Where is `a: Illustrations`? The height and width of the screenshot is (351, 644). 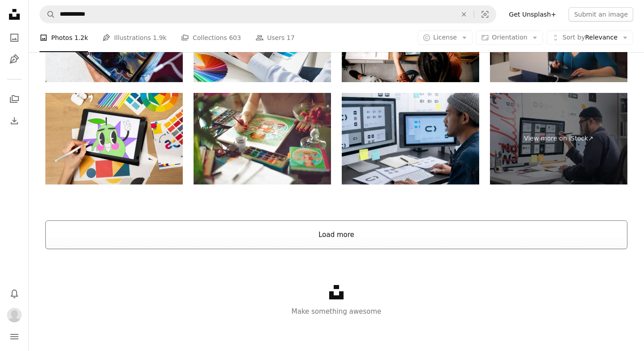
a: Illustrations is located at coordinates (14, 59).